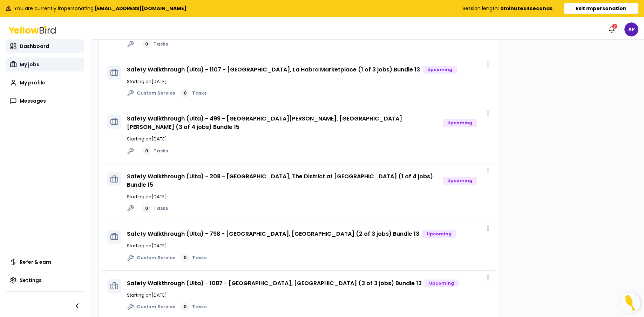  I want to click on button: 7, so click(612, 30).